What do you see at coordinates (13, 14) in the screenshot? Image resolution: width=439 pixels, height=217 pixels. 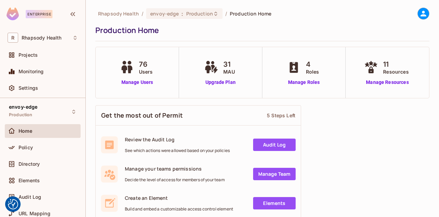 I see `img: SReyMgAAAABJRU5ErkJggg==` at bounding box center [13, 14].